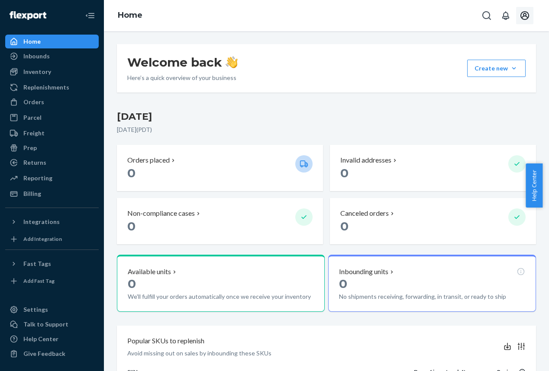  I want to click on a: Add Integration, so click(52, 239).